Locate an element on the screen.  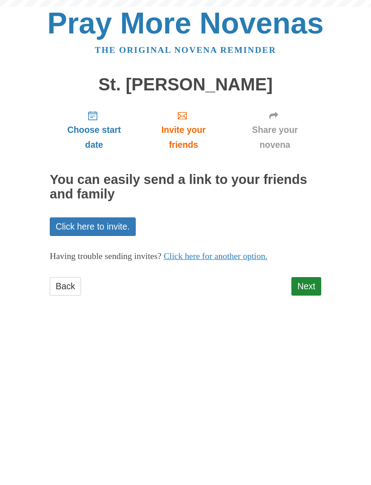
a: The original novena reminder is located at coordinates (185, 50).